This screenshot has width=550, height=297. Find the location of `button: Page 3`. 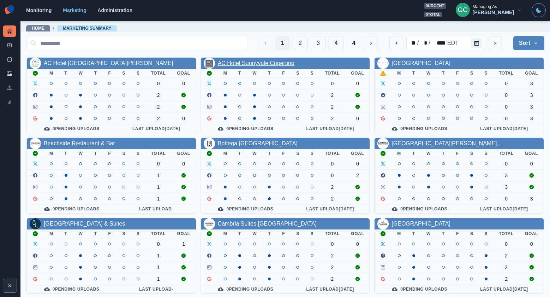

button: Page 3 is located at coordinates (318, 43).